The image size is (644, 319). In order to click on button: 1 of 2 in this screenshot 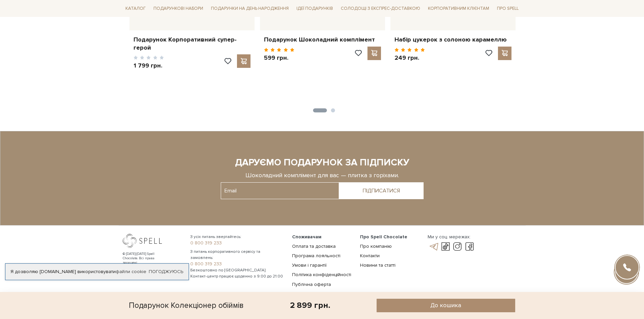, I will do `click(320, 110)`.